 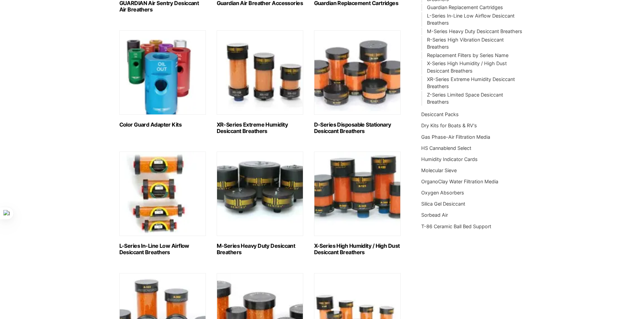 What do you see at coordinates (446, 148) in the screenshot?
I see `a: HS Cannablend Select` at bounding box center [446, 148].